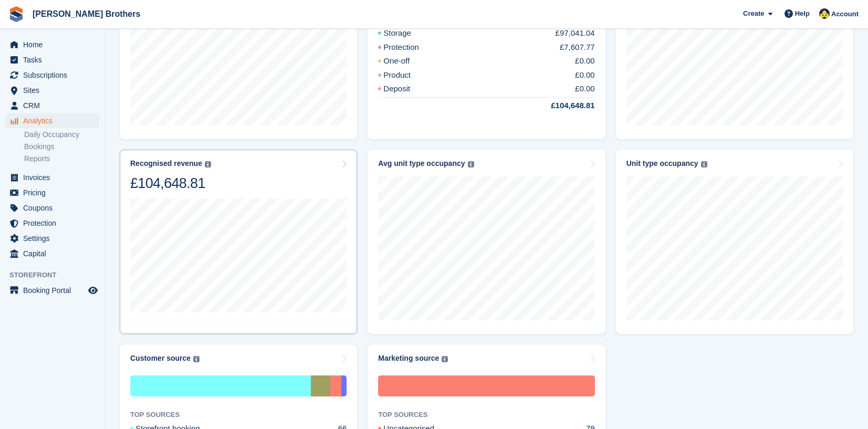 The image size is (868, 429). What do you see at coordinates (61, 159) in the screenshot?
I see `a: Reports` at bounding box center [61, 159].